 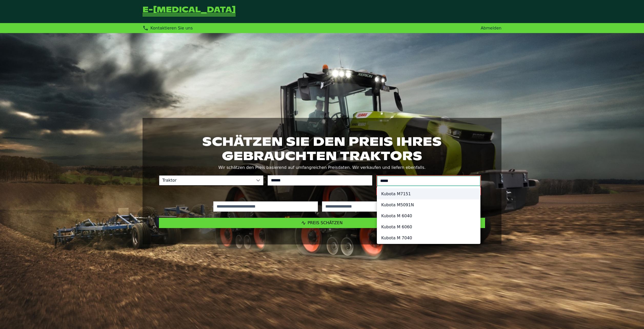 I want to click on span: Traktor, so click(x=206, y=180).